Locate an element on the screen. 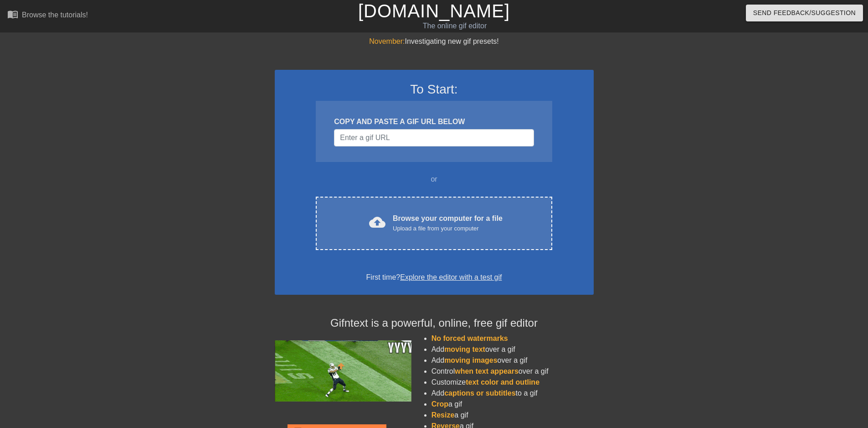  h4: Gifntext is a powerful, online, free gif editor is located at coordinates (434, 323).